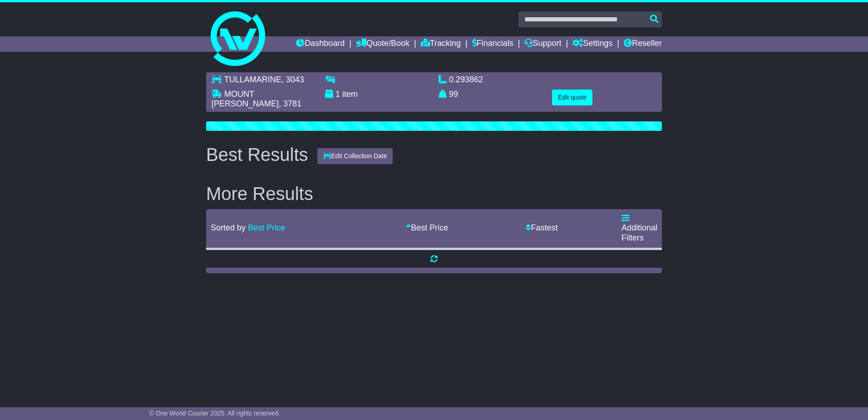  Describe the element at coordinates (454, 94) in the screenshot. I see `span: 99` at that location.